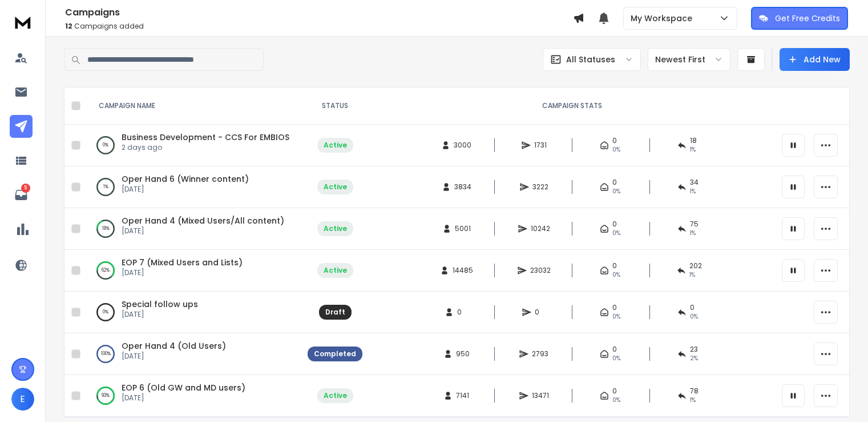 Image resolution: width=868 pixels, height=422 pixels. What do you see at coordinates (463, 270) in the screenshot?
I see `span: 14485` at bounding box center [463, 270].